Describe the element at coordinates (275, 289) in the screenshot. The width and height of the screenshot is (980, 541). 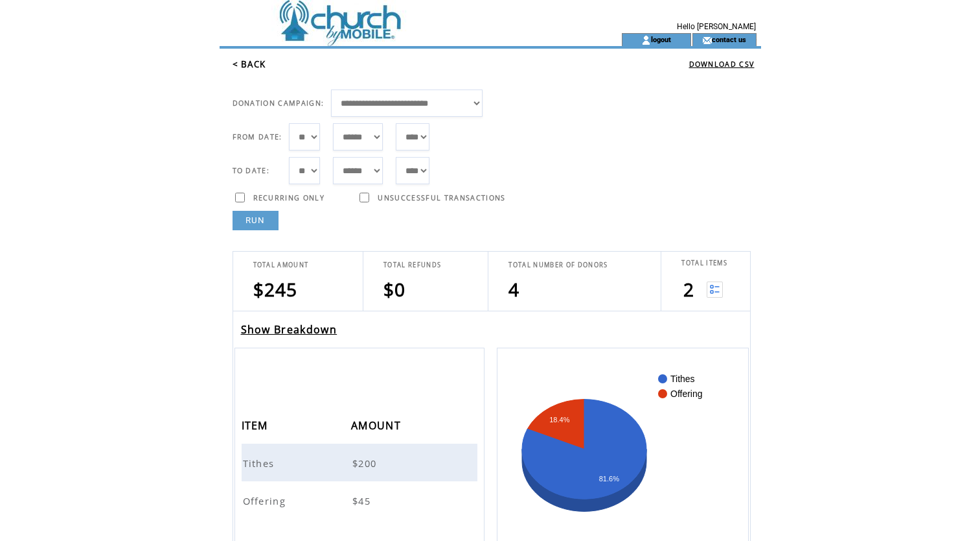
I see `span: $245` at that location.